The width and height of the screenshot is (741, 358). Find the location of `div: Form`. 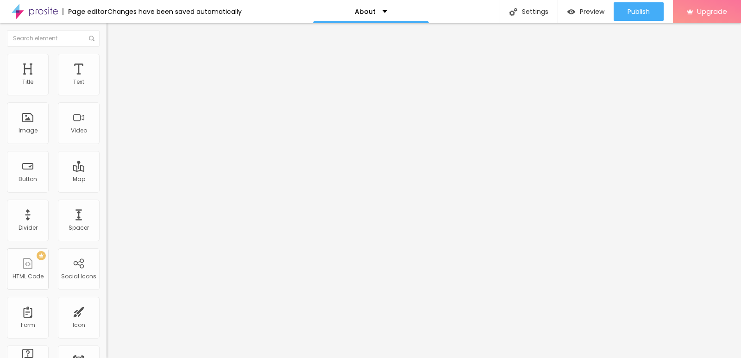

div: Form is located at coordinates (28, 325).